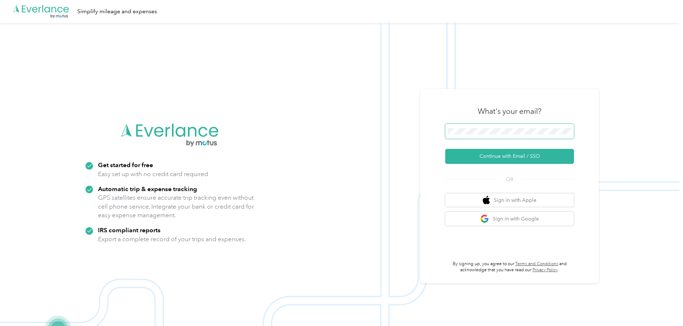  What do you see at coordinates (176, 206) in the screenshot?
I see `p: GPS satellites ensure accurate trip tracking even without cell phone service. Integrate your bank...` at bounding box center [176, 206].